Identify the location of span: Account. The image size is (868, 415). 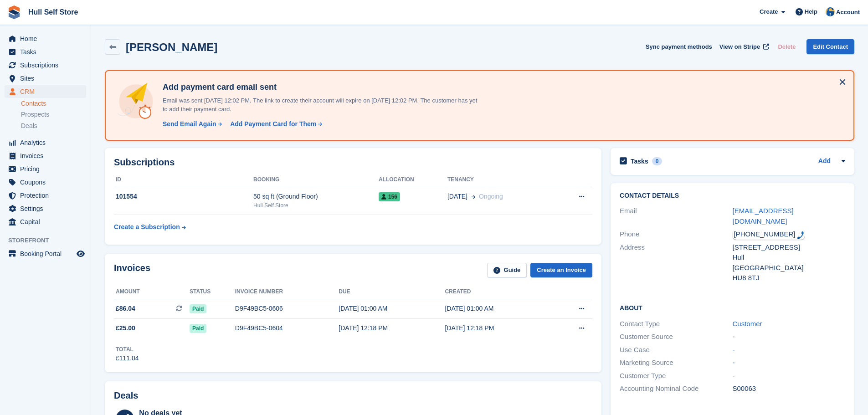
(847, 12).